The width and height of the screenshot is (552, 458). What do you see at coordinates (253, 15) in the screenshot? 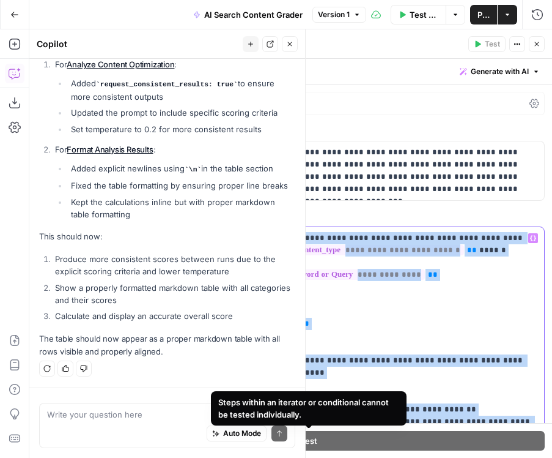
I see `span: AI Search Content Grader` at bounding box center [253, 15].